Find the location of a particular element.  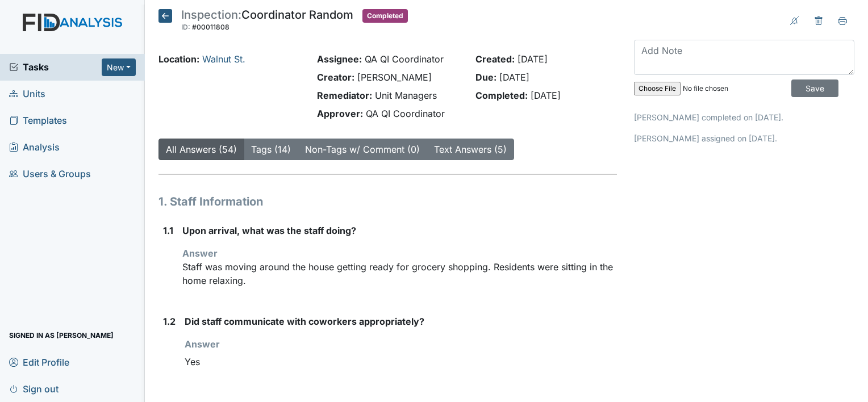

strong: Completed: is located at coordinates (502, 95).